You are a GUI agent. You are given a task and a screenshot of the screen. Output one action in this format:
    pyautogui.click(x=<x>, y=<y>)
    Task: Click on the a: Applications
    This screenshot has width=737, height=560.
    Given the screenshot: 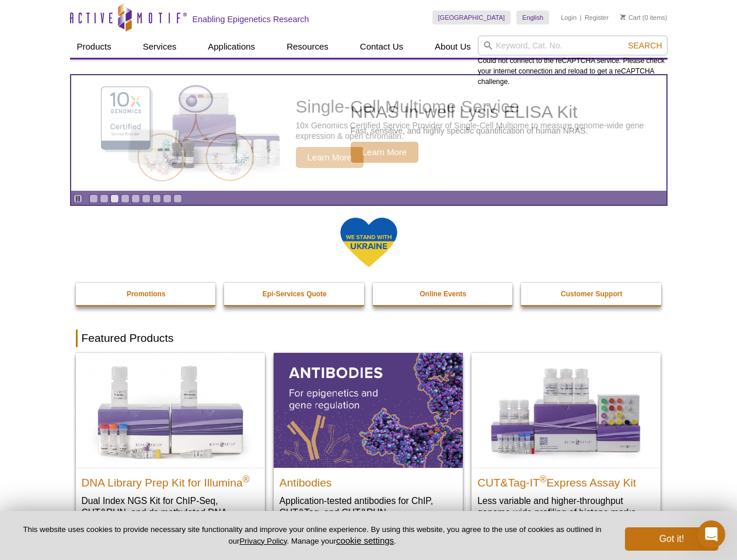 What is the action you would take?
    pyautogui.click(x=231, y=47)
    